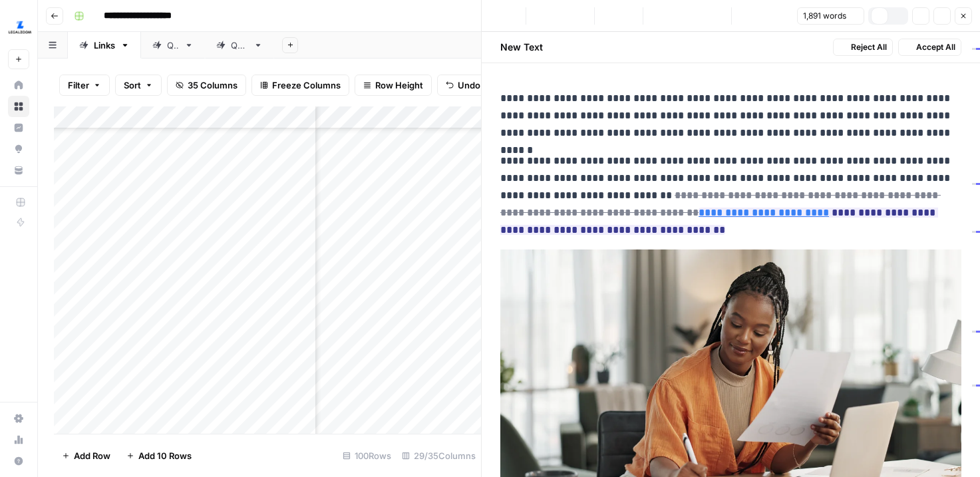  Describe the element at coordinates (522, 47) in the screenshot. I see `h2: New Text` at that location.